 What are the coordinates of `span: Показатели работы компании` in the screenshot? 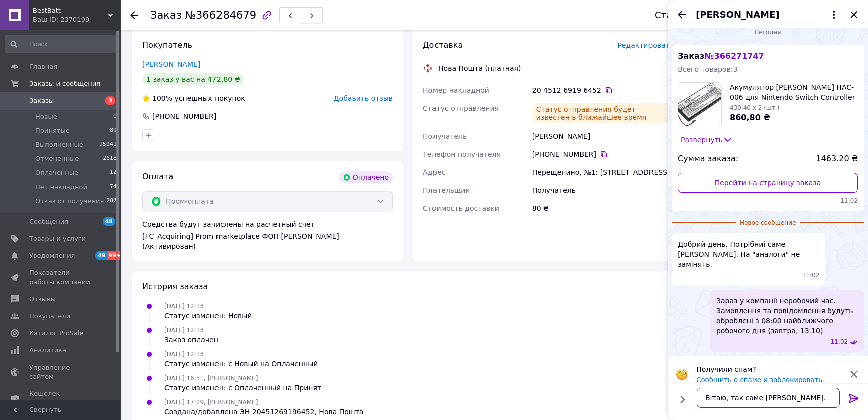 It's located at (60, 277).